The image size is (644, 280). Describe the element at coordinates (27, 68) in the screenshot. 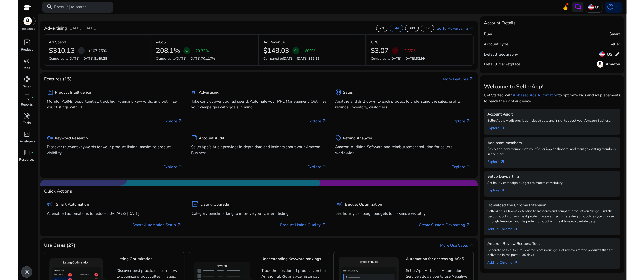

I see `p: Ads` at that location.